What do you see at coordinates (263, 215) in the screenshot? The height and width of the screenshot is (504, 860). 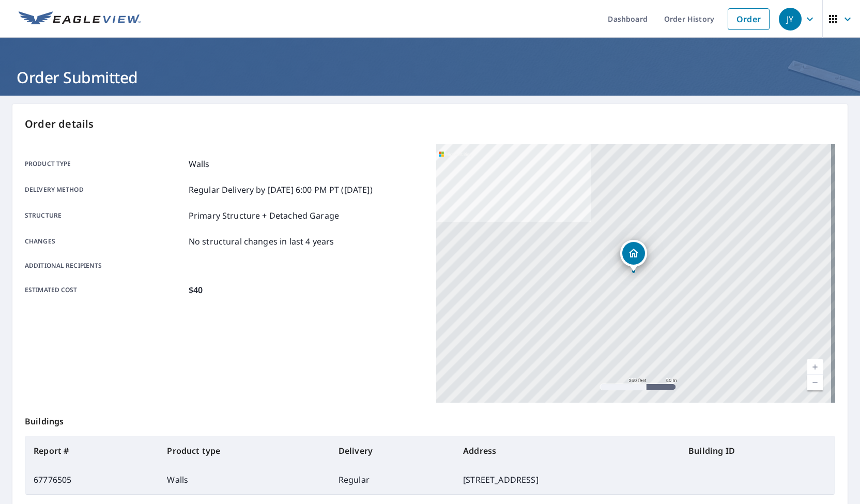 I see `p: Primary Structure + Detached Garage` at bounding box center [263, 215].